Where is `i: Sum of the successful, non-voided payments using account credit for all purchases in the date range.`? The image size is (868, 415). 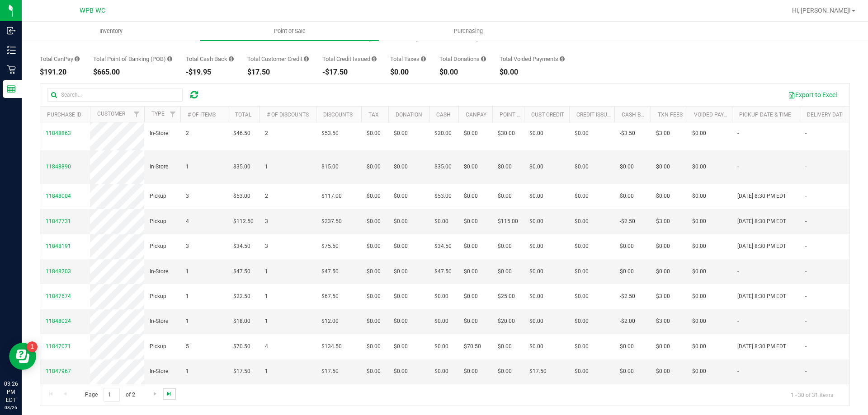 i: Sum of the successful, non-voided payments using account credit for all purchases in the date range. is located at coordinates (306, 59).